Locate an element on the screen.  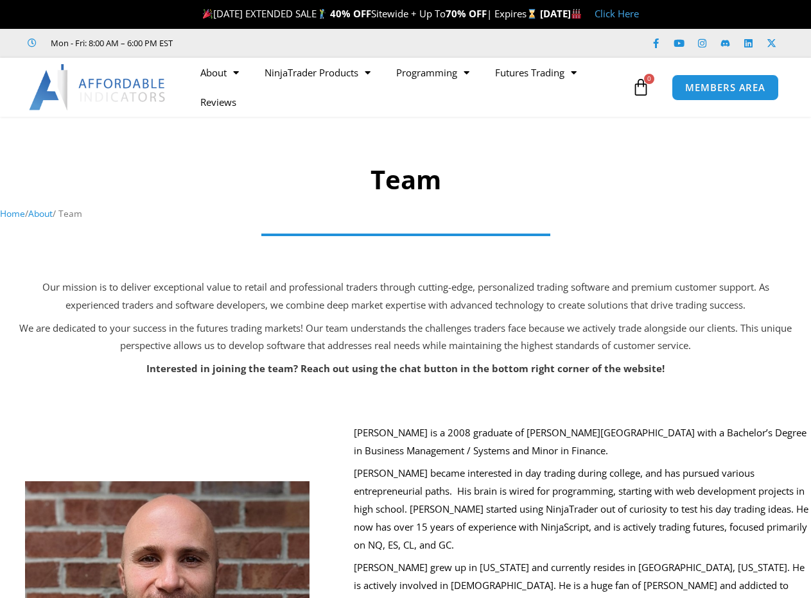
img: LogoAI | Affordable Indicators – NinjaTrader is located at coordinates (98, 87).